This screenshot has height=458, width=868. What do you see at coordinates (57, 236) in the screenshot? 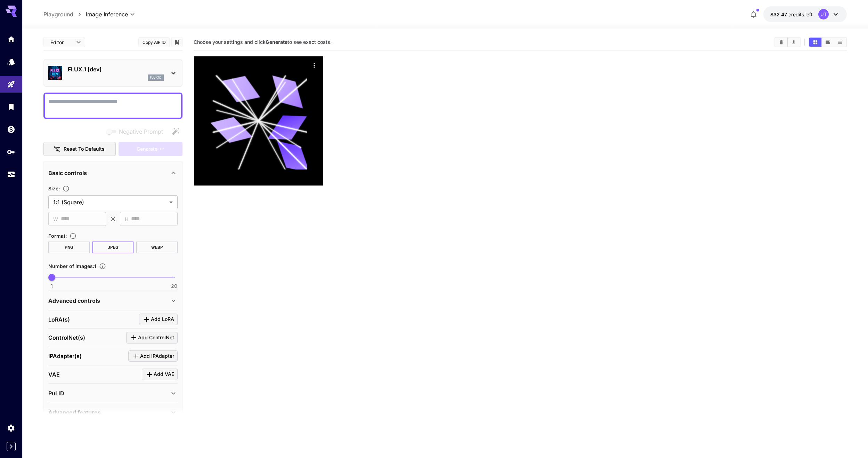
I see `span: Format :` at bounding box center [57, 236].